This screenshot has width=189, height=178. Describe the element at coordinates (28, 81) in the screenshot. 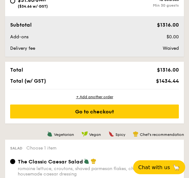

I see `span: Total (w/ GST)` at that location.